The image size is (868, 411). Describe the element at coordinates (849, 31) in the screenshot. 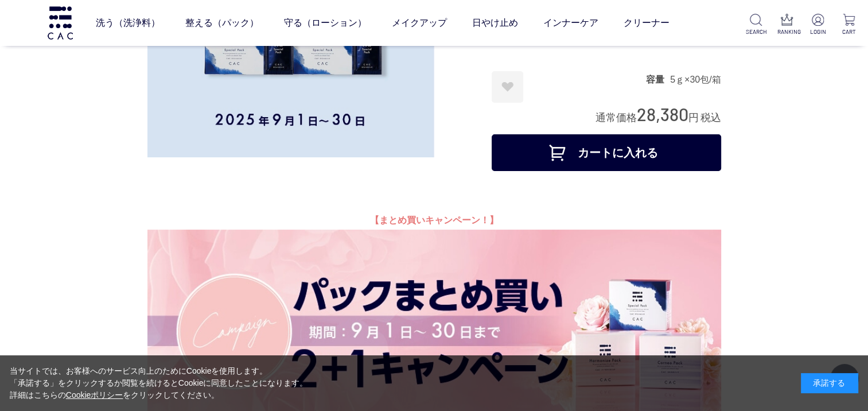

I see `p: CART` at that location.